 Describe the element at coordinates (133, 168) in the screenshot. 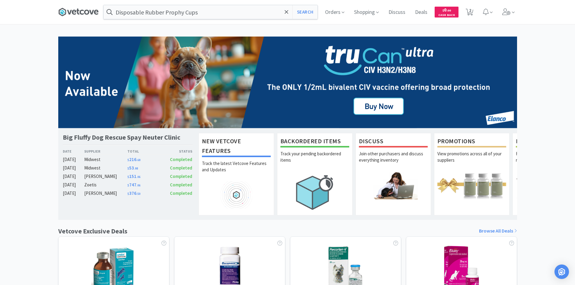

I see `span: 53` at that location.